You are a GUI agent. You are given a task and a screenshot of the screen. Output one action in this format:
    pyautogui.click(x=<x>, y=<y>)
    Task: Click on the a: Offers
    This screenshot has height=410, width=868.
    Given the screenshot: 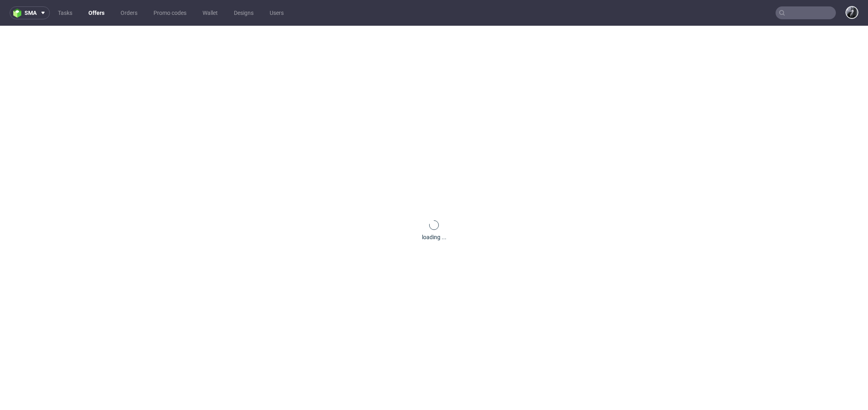 What is the action you would take?
    pyautogui.click(x=96, y=13)
    